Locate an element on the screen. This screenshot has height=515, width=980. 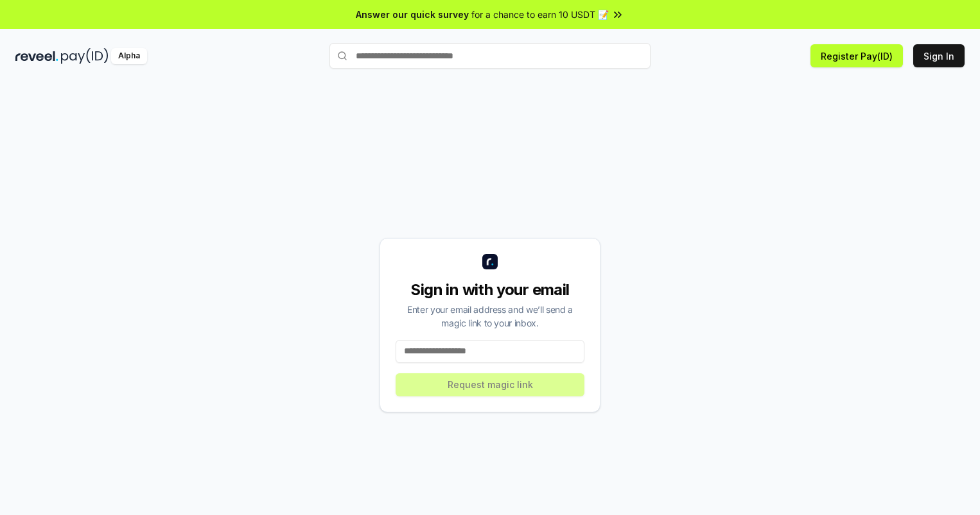
button: Sign In is located at coordinates (938, 56).